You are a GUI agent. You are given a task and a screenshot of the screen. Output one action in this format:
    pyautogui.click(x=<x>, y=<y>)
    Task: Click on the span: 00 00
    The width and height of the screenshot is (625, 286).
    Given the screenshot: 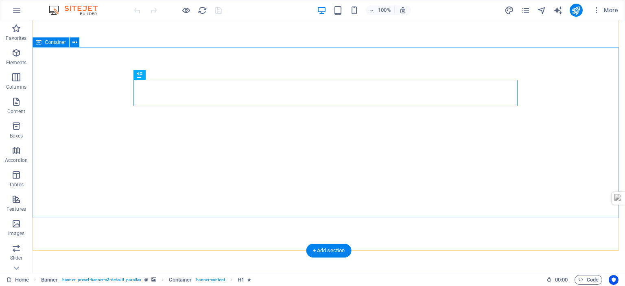 What is the action you would take?
    pyautogui.click(x=561, y=280)
    